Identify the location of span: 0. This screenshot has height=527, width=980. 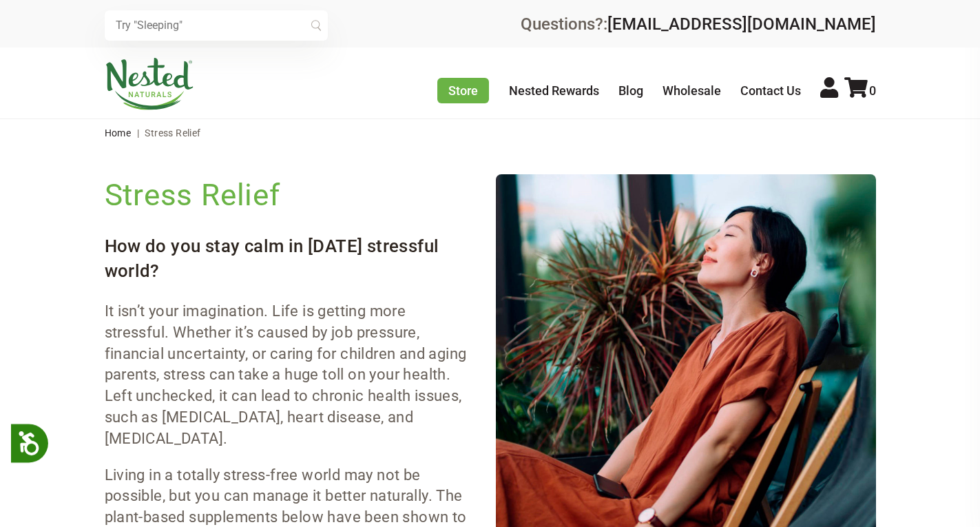
(873, 90).